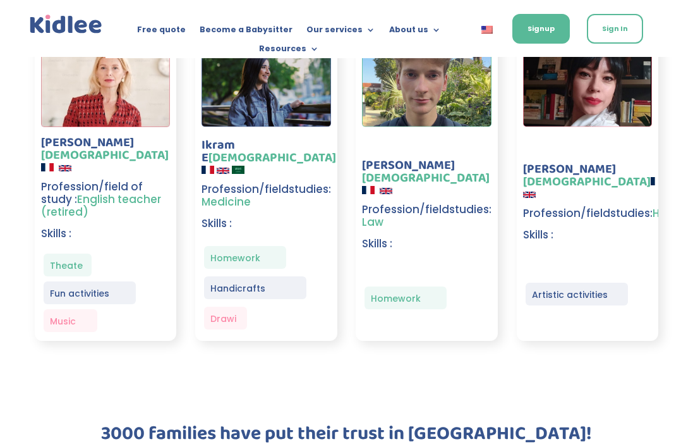 The height and width of the screenshot is (444, 693). Describe the element at coordinates (541, 28) in the screenshot. I see `a: Signup` at that location.